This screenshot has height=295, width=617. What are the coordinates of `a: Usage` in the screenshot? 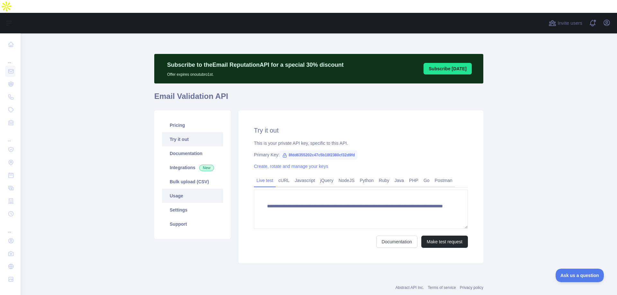 It's located at (192, 196).